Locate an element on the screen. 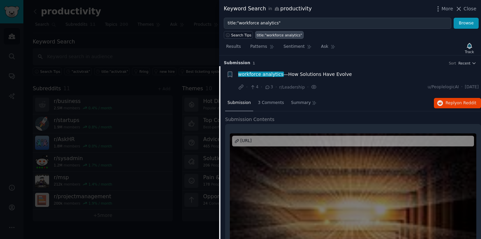 The height and width of the screenshot is (239, 481). span: Close is located at coordinates (470, 9).